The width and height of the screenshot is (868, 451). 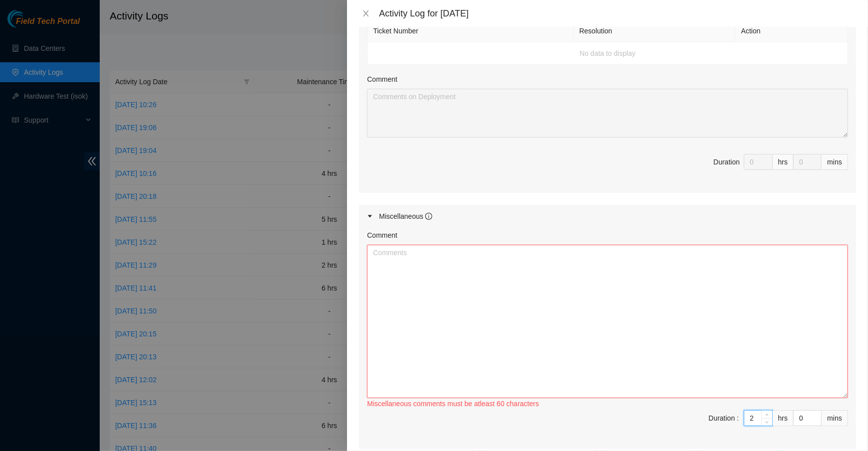 What do you see at coordinates (470, 31) in the screenshot?
I see `th: Ticket Number` at bounding box center [470, 31].